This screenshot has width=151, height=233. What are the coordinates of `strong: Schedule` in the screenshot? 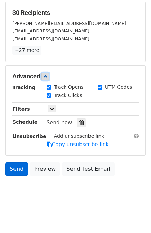 It's located at (25, 122).